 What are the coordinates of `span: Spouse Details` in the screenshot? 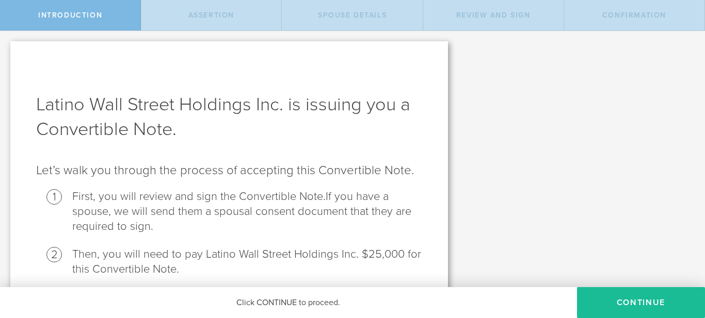 It's located at (352, 15).